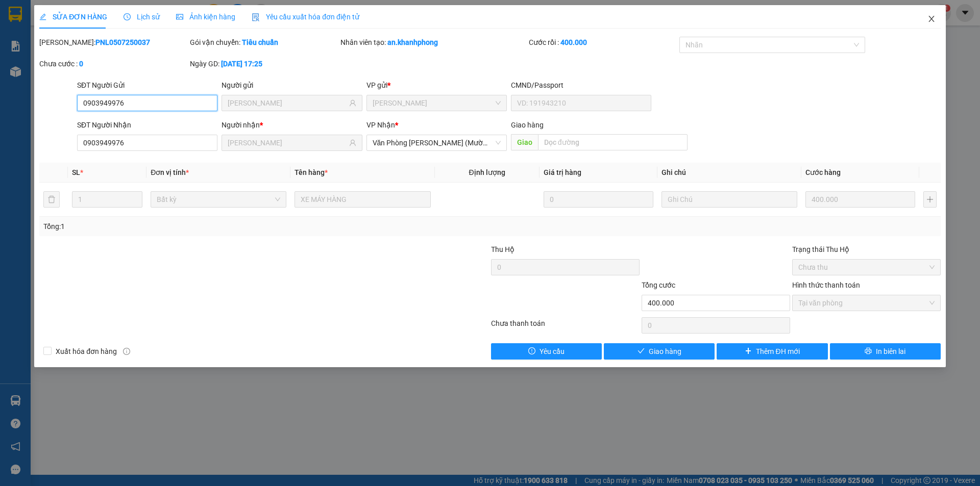 Image resolution: width=980 pixels, height=486 pixels. What do you see at coordinates (777, 352) in the screenshot?
I see `span: Thêm ĐH mới` at bounding box center [777, 352].